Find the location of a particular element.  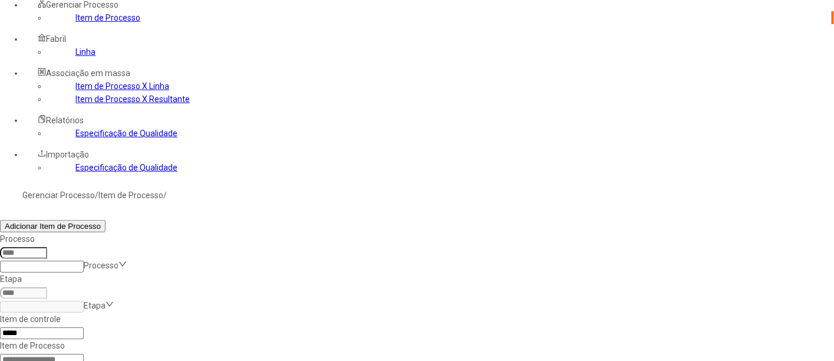

a: Linha is located at coordinates (85, 52).